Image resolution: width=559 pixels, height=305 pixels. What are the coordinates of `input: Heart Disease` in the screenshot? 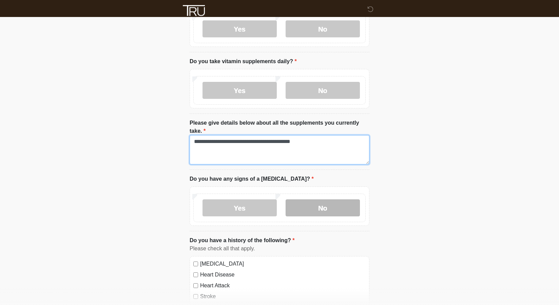 It's located at (196, 274).